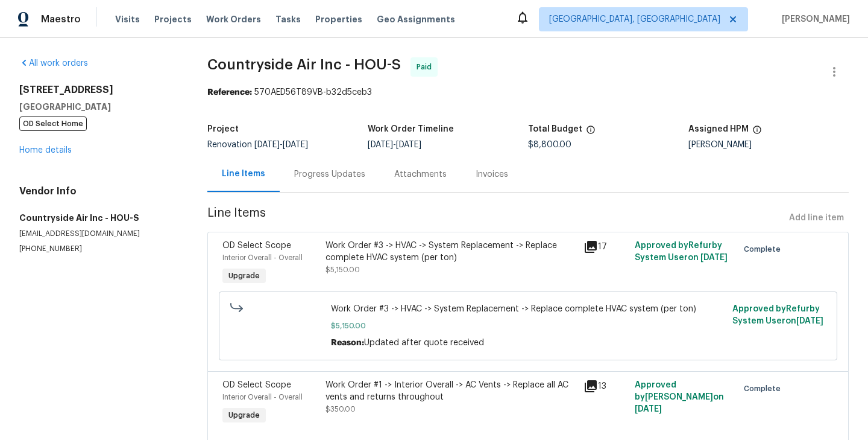 Image resolution: width=868 pixels, height=440 pixels. I want to click on a: All work orders, so click(54, 64).